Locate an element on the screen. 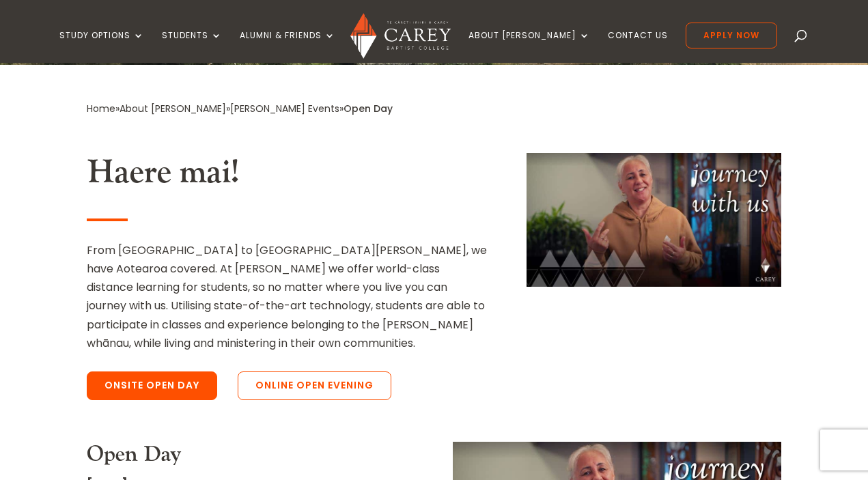  img: journey With Us at Open Day and Online Open Evening is located at coordinates (654, 219).